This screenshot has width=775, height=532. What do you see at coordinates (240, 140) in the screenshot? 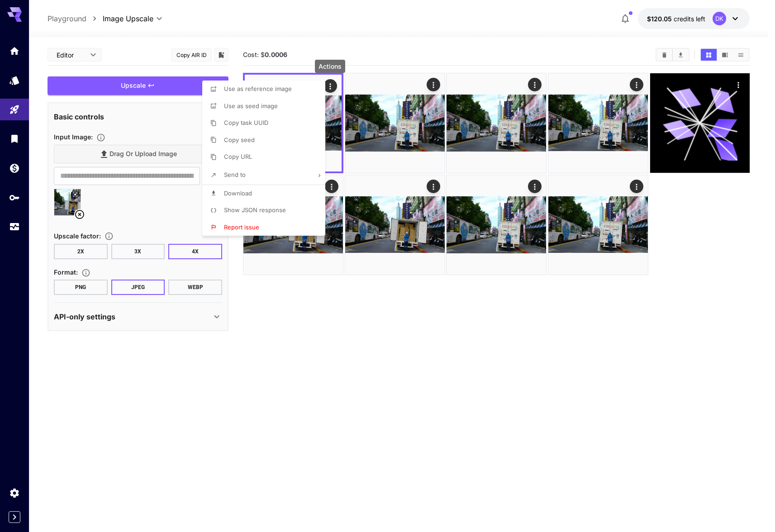
I see `span: Copy seed` at bounding box center [240, 140].